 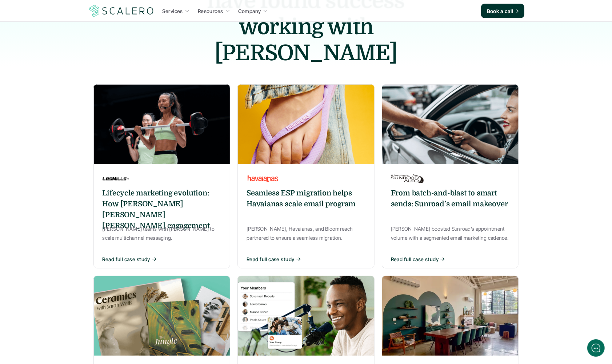 I want to click on button: New conversation, so click(x=73, y=104).